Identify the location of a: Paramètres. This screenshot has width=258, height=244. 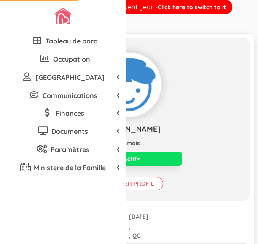
(63, 149).